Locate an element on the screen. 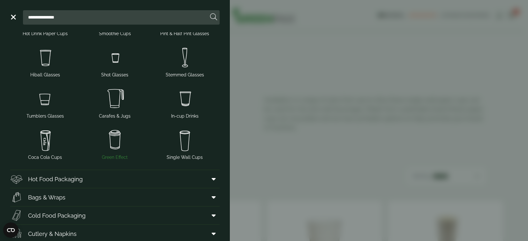  button: Open CMP widget is located at coordinates (11, 230).